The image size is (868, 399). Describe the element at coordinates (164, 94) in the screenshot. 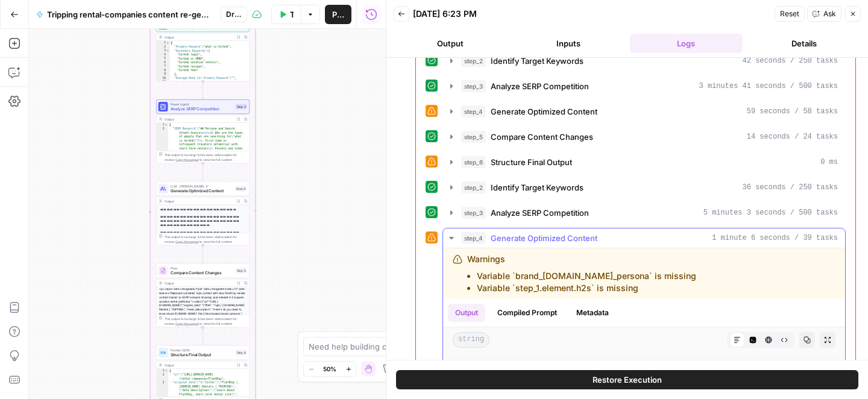

I see `div: 11` at that location.